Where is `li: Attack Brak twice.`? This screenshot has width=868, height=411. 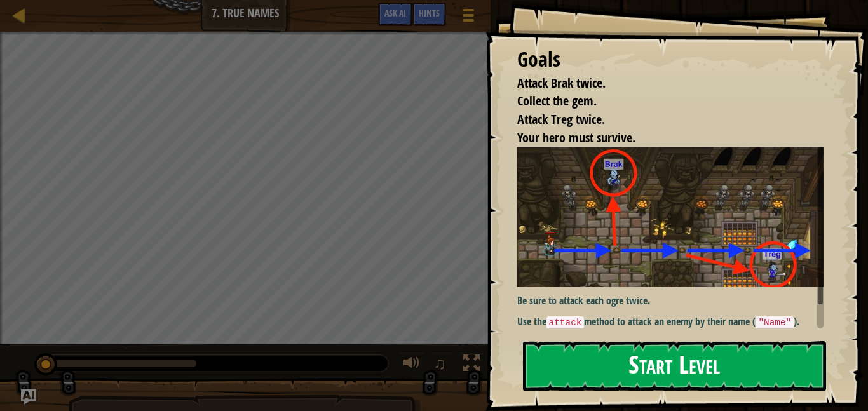
li: Attack Brak twice. is located at coordinates (661, 84).